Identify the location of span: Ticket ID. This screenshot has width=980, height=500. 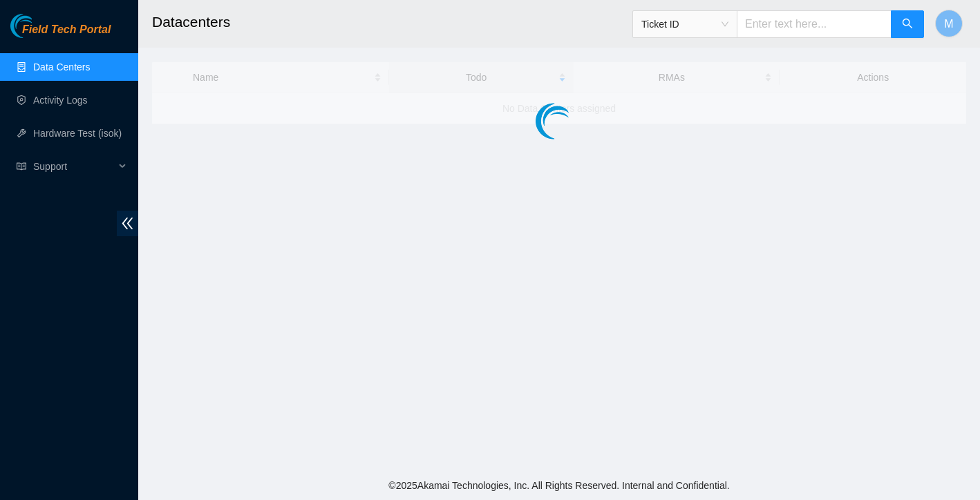
(685, 24).